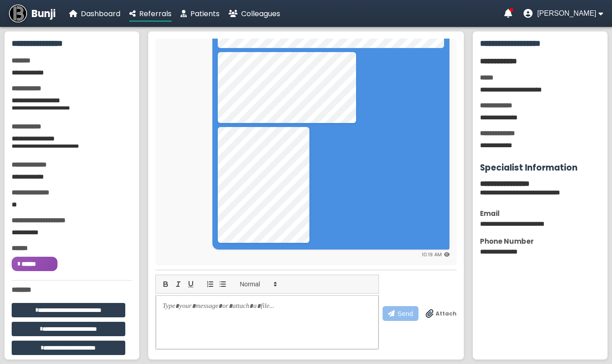 The height and width of the screenshot is (364, 612). I want to click on a: Referrals, so click(150, 13).